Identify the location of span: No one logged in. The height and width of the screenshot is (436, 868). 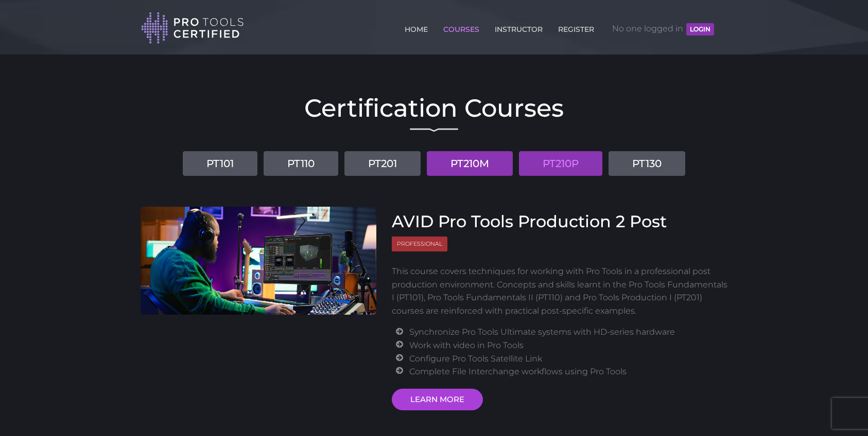
(663, 28).